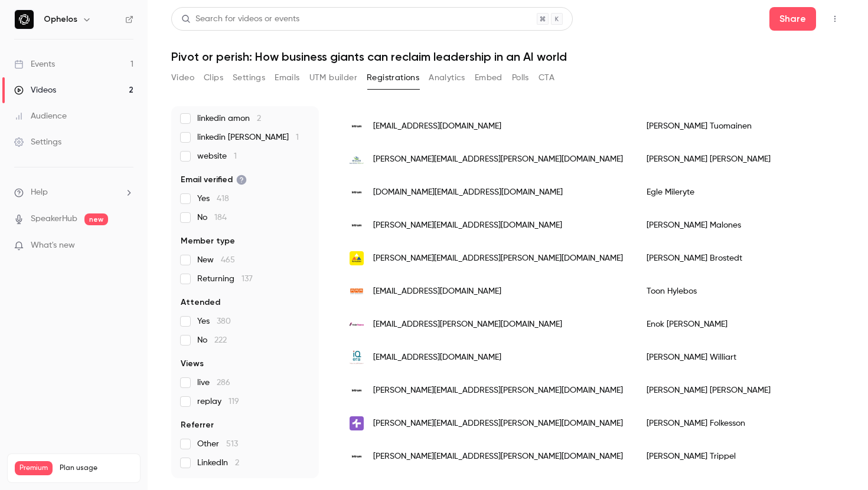 The image size is (868, 490). Describe the element at coordinates (228, 260) in the screenshot. I see `span: 465` at that location.